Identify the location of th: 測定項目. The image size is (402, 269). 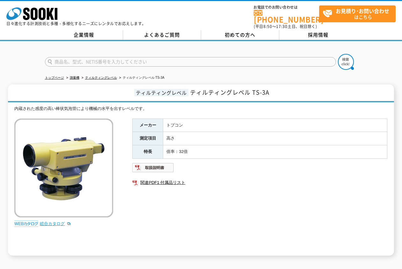
(148, 139).